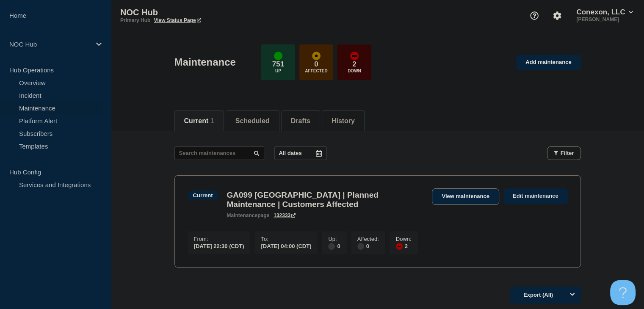  I want to click on button: Conexon, LLC, so click(605, 13).